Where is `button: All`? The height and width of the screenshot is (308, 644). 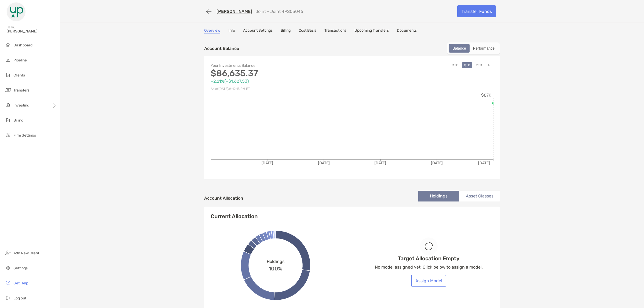 button: All is located at coordinates (489, 65).